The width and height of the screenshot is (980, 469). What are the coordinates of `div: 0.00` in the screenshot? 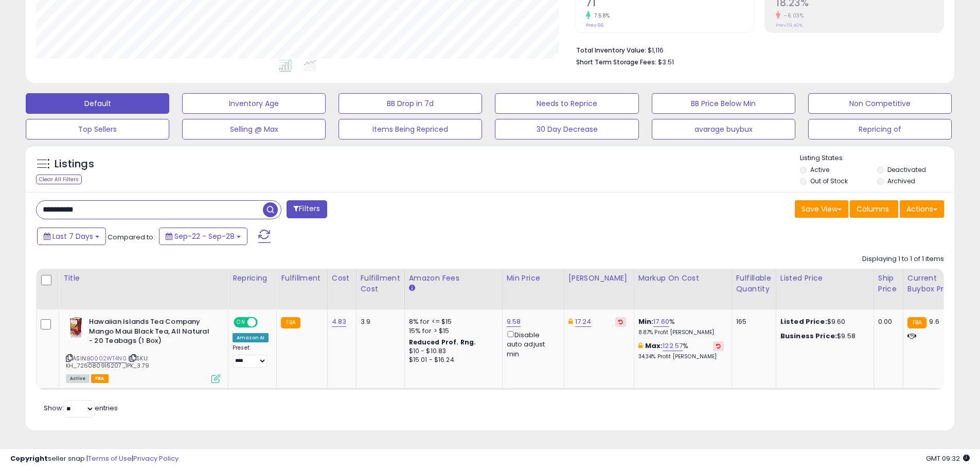 It's located at (886, 322).